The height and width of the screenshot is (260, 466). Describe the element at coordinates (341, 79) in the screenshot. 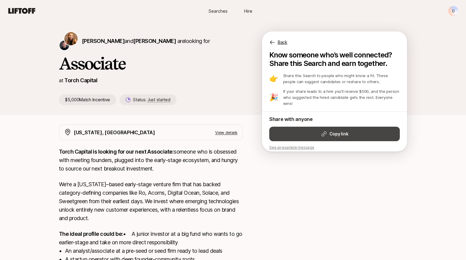

I see `p: Share this Search to people who might know a fit. These people can suggest candidates or reshare ...` at that location.